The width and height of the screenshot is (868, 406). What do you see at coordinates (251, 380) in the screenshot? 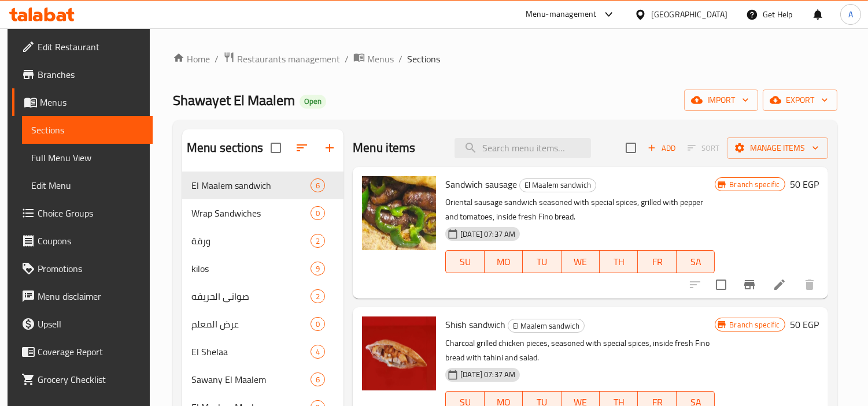
I see `span: Sawany El Maalem` at bounding box center [251, 380].